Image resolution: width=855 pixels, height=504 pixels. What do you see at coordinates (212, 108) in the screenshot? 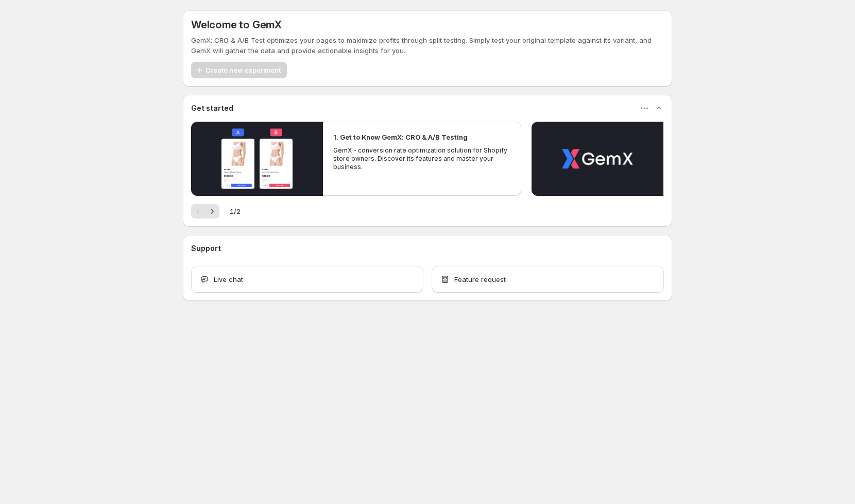
I see `h3: Get started` at bounding box center [212, 108].